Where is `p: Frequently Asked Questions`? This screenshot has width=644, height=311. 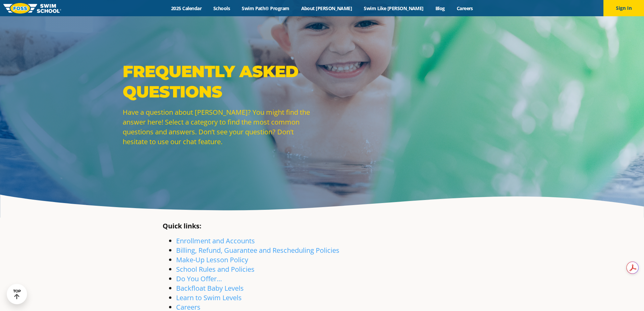
p: Frequently Asked Questions is located at coordinates (220, 81).